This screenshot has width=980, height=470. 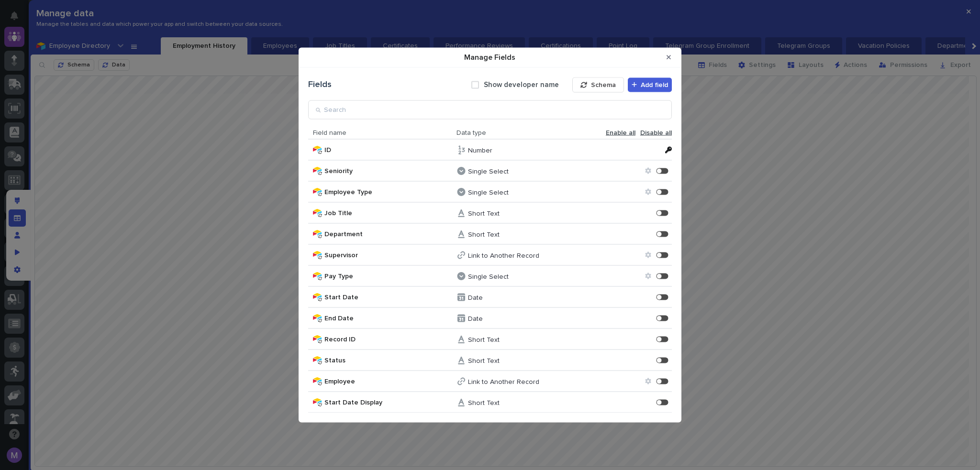 I want to click on p: Welcome 👋, so click(x=92, y=46).